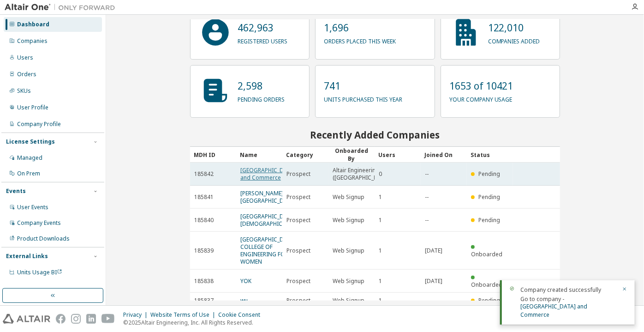 The height and width of the screenshot is (332, 644). Describe the element at coordinates (27, 74) in the screenshot. I see `div: Orders` at that location.